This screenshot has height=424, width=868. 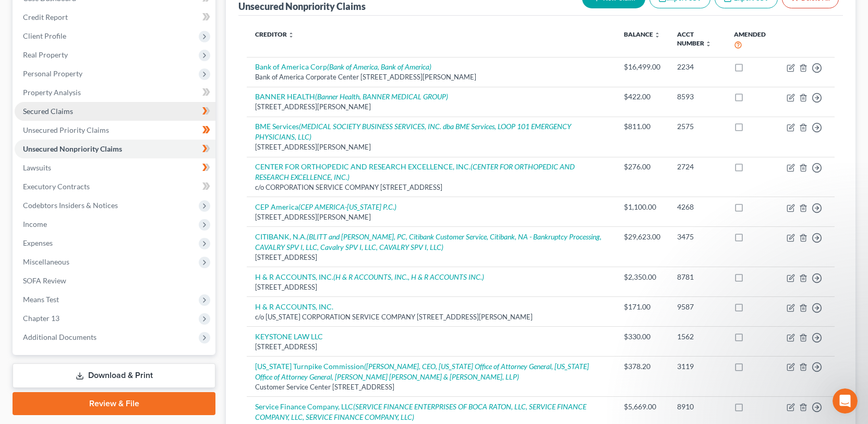 What do you see at coordinates (52, 73) in the screenshot?
I see `span: Personal Property` at bounding box center [52, 73].